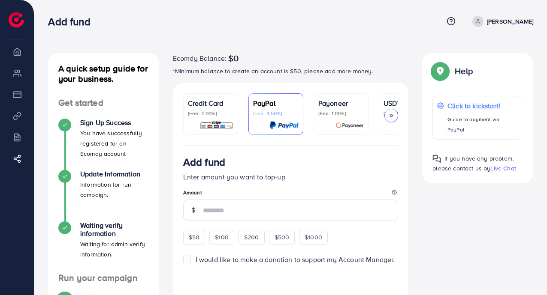 Image resolution: width=547 pixels, height=295 pixels. Describe the element at coordinates (295, 260) in the screenshot. I see `span: I would like to make a donation to support my Account Manager.` at that location.